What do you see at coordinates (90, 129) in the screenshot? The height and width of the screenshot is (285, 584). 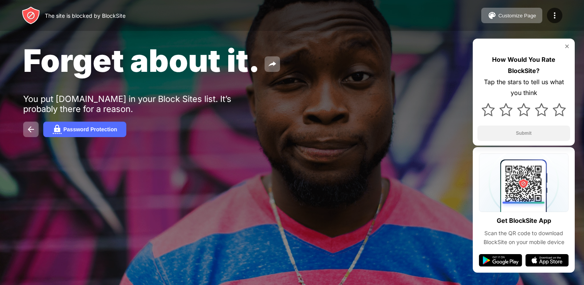 I see `div: Password Protection` at bounding box center [90, 129].